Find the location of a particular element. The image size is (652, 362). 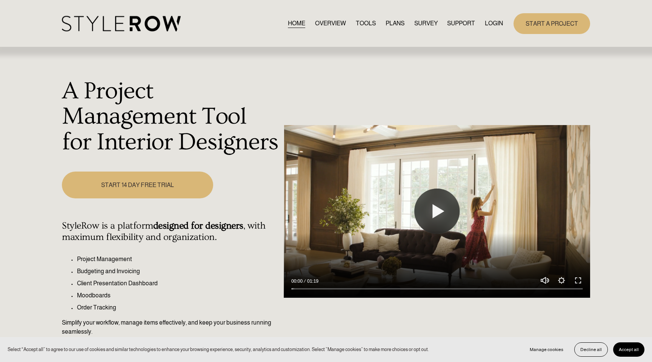

p: Client Presentation Dashboard is located at coordinates (178, 283).